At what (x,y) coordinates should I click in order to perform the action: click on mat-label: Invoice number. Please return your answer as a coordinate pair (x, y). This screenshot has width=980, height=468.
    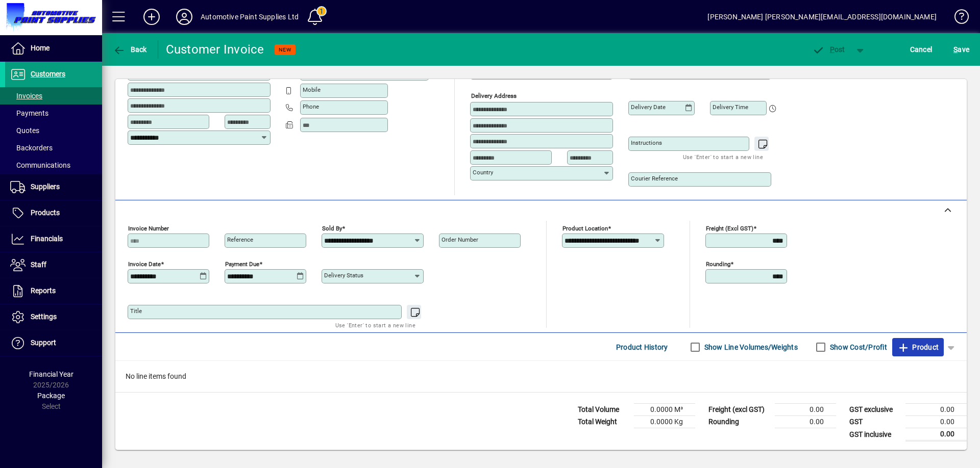
    Looking at the image, I should click on (149, 229).